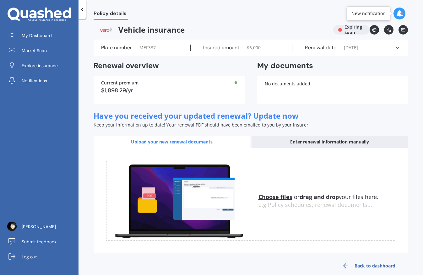 This screenshot has width=423, height=275. What do you see at coordinates (321, 48) in the screenshot?
I see `label: Renewal date` at bounding box center [321, 48].